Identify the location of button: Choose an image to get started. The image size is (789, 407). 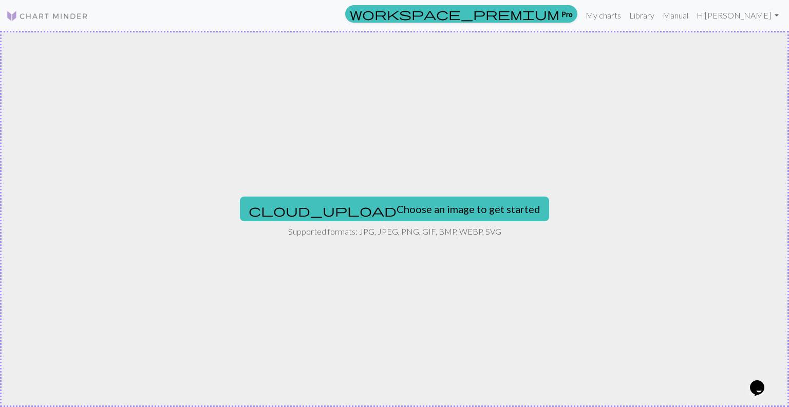
(395, 209).